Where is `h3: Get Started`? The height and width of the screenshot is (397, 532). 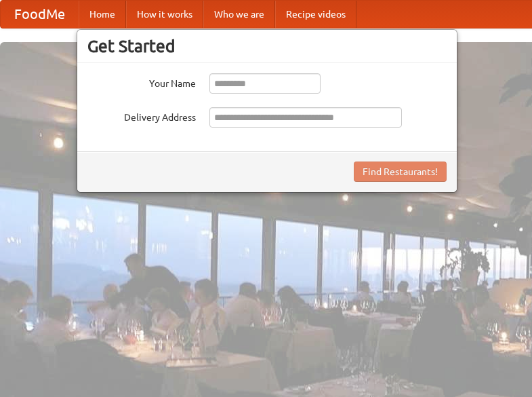
h3: Get Started is located at coordinates (267, 46).